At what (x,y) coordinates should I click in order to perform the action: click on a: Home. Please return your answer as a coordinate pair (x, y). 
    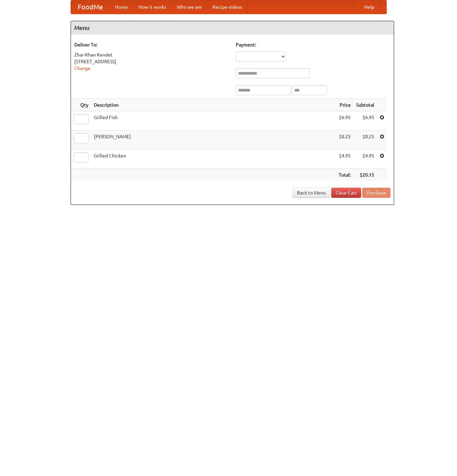
    Looking at the image, I should click on (121, 7).